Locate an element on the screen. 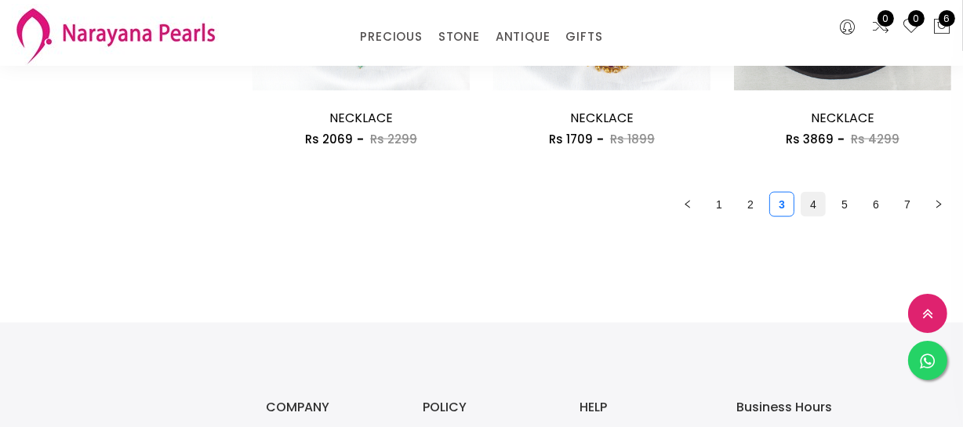 The height and width of the screenshot is (427, 963). button: left is located at coordinates (688, 205).